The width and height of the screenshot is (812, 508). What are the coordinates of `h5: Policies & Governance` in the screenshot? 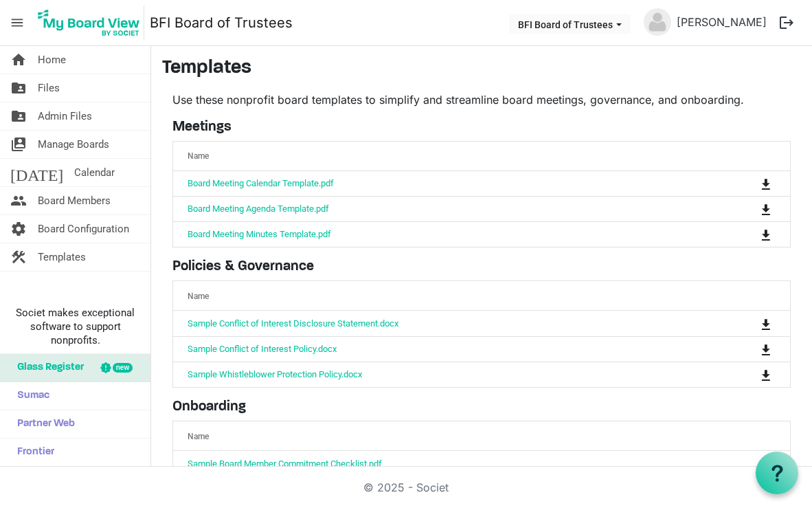 It's located at (482, 267).